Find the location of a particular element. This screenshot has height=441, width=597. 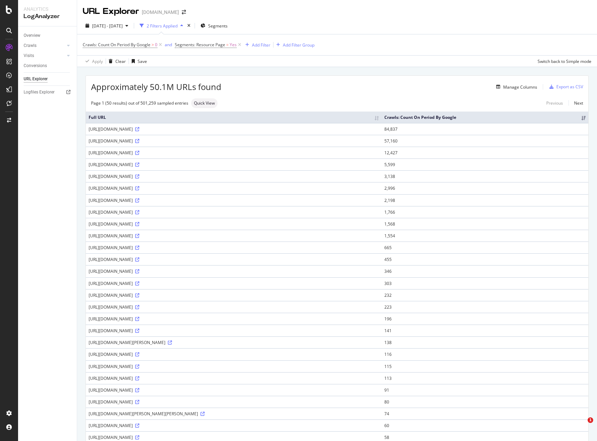

td: 2,996 is located at coordinates (485, 188).